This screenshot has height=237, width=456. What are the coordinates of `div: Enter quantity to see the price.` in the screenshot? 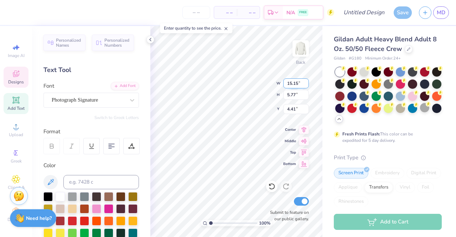 It's located at (196, 28).